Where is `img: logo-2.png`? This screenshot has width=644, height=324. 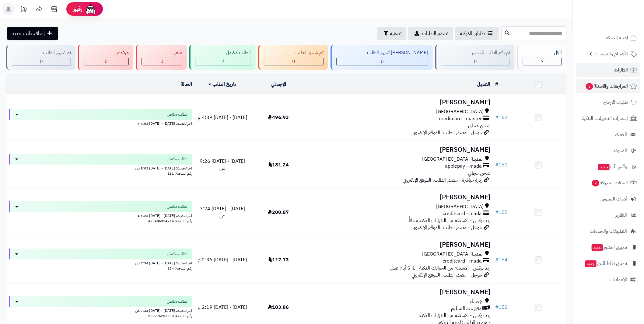 img: logo-2.png is located at coordinates (620, 11).